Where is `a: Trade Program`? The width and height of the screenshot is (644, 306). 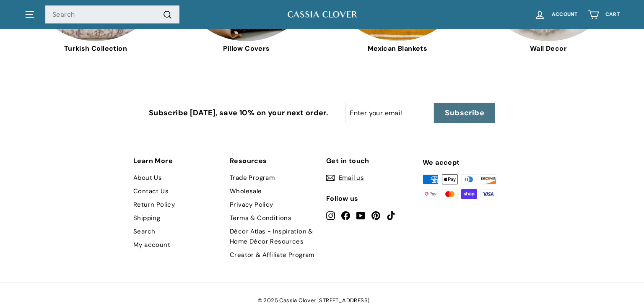 a: Trade Program is located at coordinates (252, 178).